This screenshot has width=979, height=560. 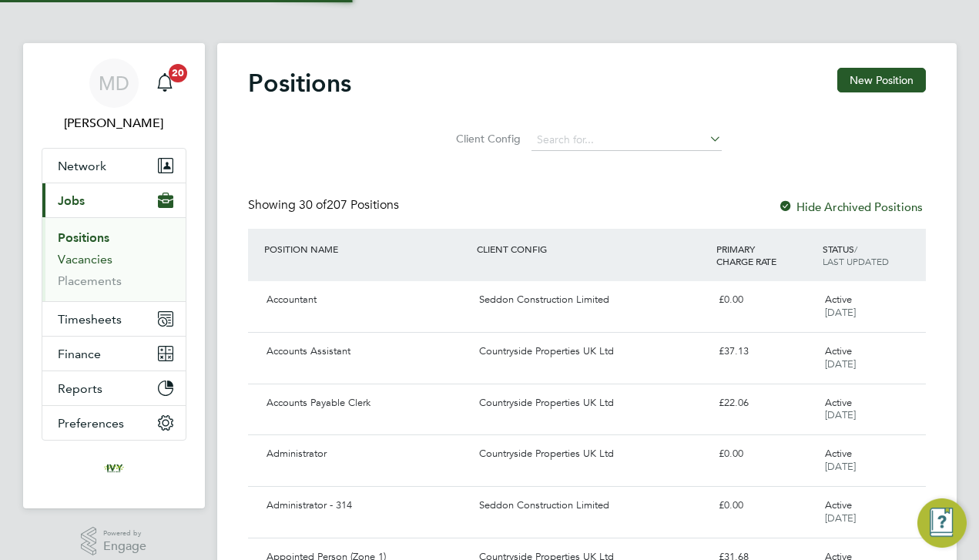 I want to click on button: Engage Resource Center, so click(x=942, y=523).